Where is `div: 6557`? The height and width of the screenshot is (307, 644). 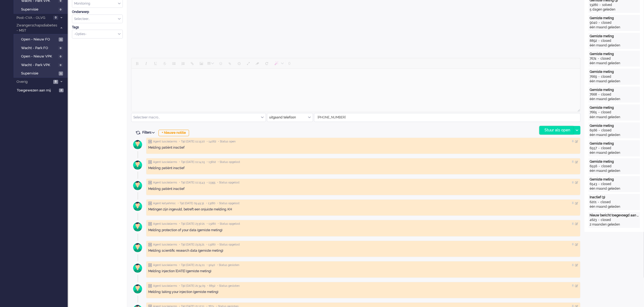
div: 6557 is located at coordinates (593, 148).